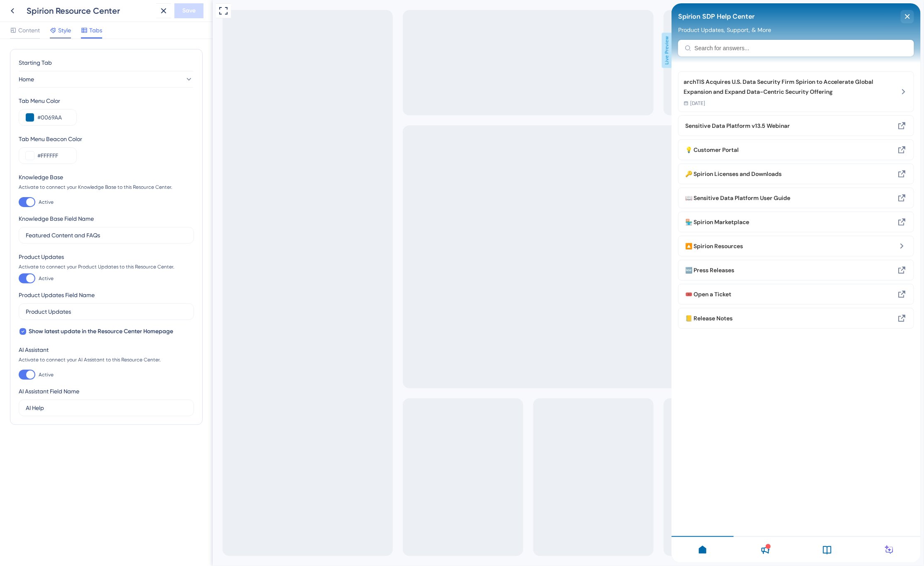 The height and width of the screenshot is (566, 924). I want to click on div: Product Updates, so click(106, 257).